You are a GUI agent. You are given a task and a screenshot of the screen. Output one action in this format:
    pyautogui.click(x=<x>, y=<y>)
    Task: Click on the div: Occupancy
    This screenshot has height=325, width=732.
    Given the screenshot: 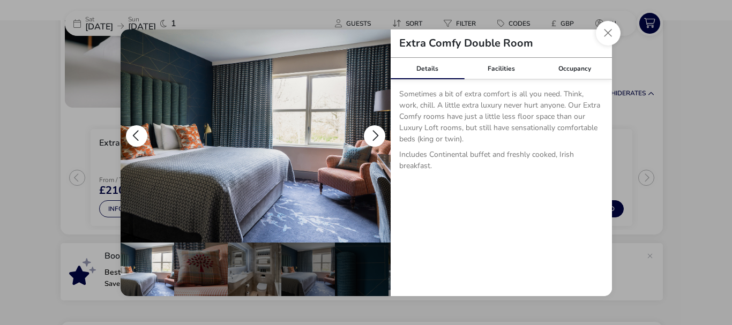 What is the action you would take?
    pyautogui.click(x=575, y=69)
    